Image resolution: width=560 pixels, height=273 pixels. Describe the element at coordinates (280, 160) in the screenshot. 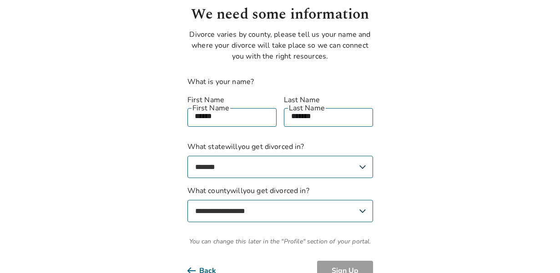

I see `label: What state will you get divorced in?` at that location.